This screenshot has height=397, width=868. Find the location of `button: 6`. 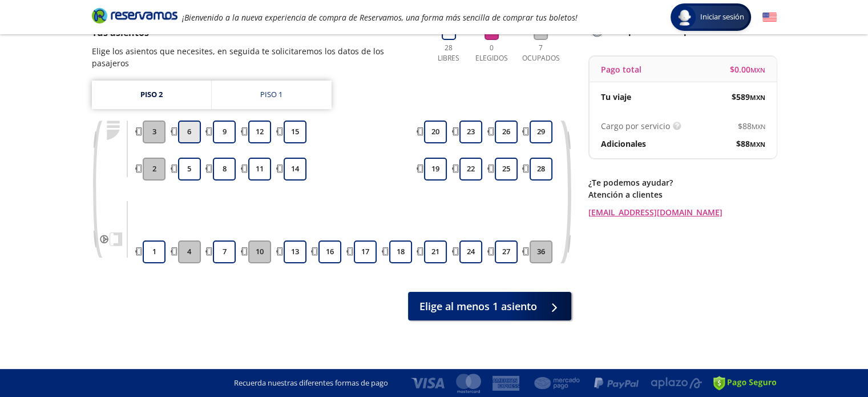

button: 6 is located at coordinates (189, 132).